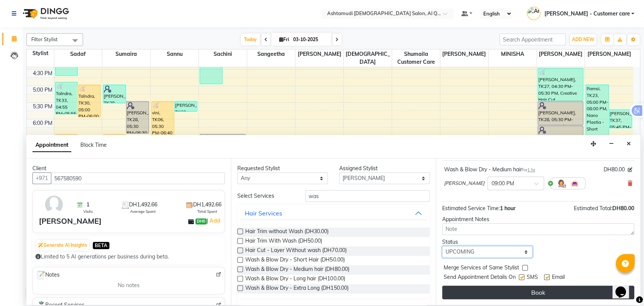  Describe the element at coordinates (201, 221) in the screenshot. I see `span: DH0` at that location.